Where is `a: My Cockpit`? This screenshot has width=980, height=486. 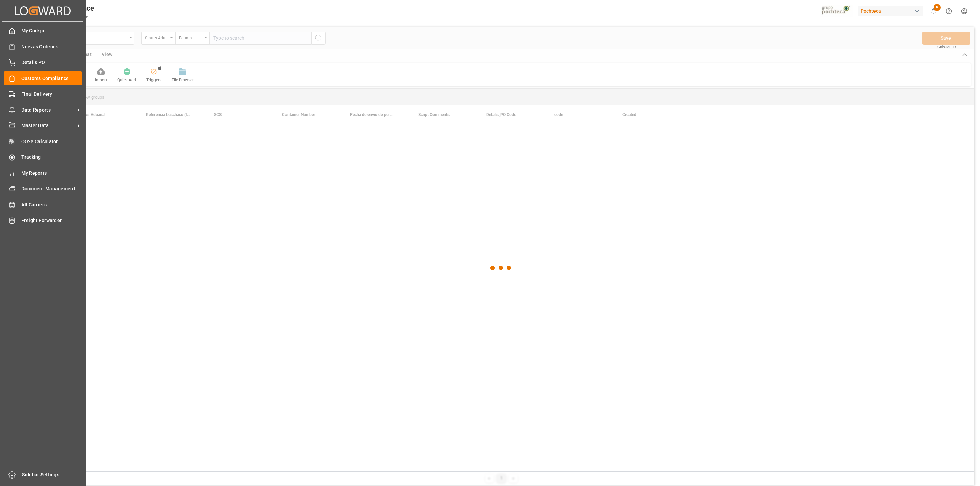 a: My Cockpit is located at coordinates (43, 30).